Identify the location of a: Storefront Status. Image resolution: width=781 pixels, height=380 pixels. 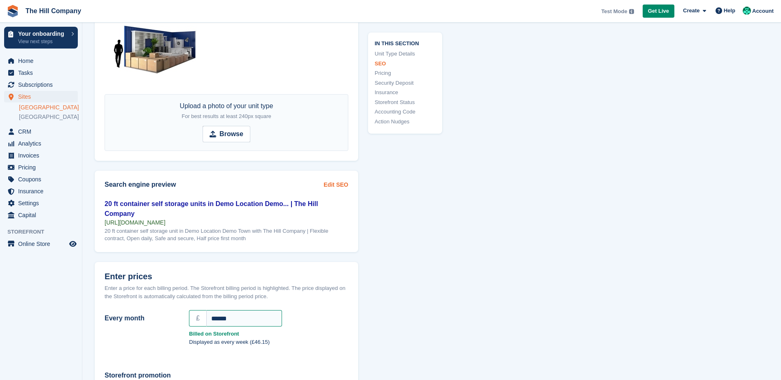
(405, 102).